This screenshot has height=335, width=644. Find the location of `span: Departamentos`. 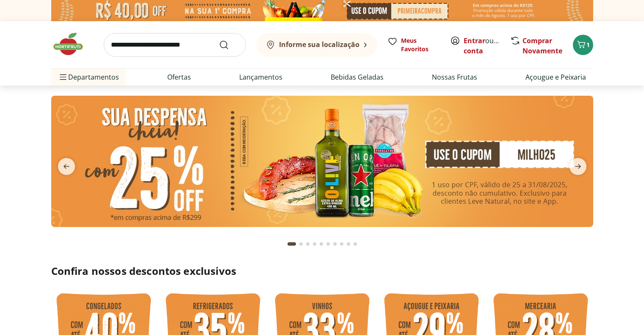

span: Departamentos is located at coordinates (89, 77).